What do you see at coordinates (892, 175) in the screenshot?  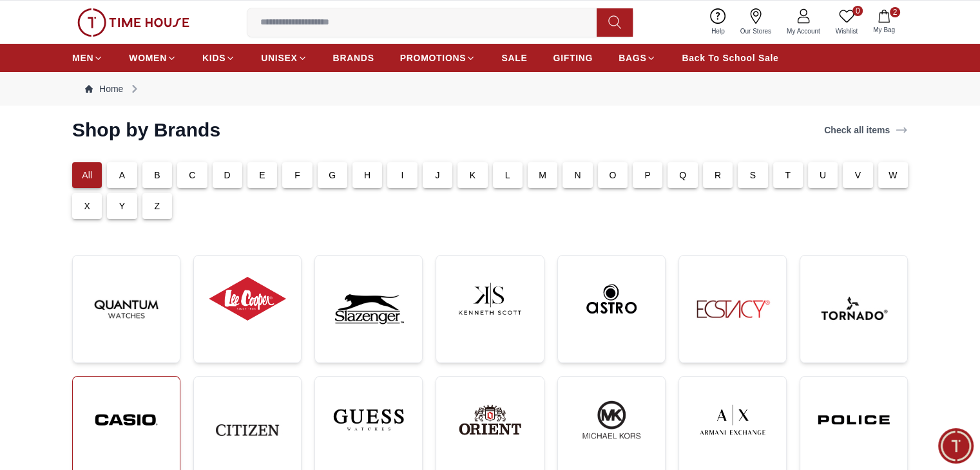 I see `p: W` at bounding box center [892, 175].